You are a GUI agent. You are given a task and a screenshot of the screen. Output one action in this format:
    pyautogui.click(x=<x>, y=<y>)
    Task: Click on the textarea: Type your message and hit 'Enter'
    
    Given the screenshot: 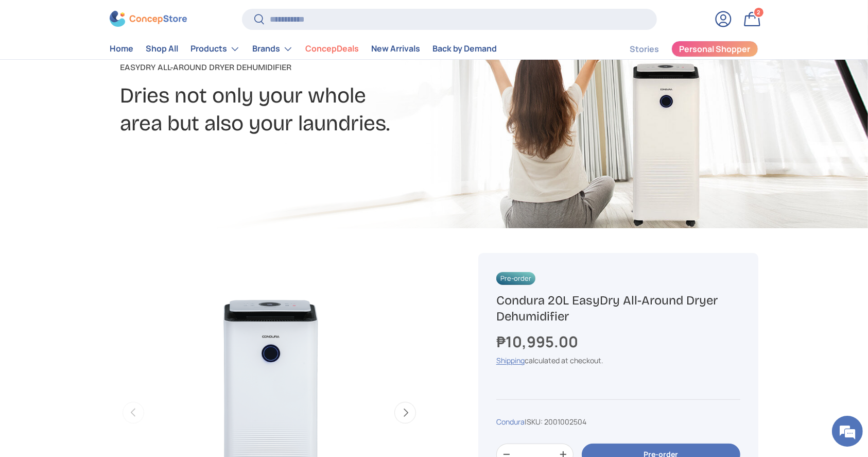 What is the action you would take?
    pyautogui.click(x=100, y=299)
    